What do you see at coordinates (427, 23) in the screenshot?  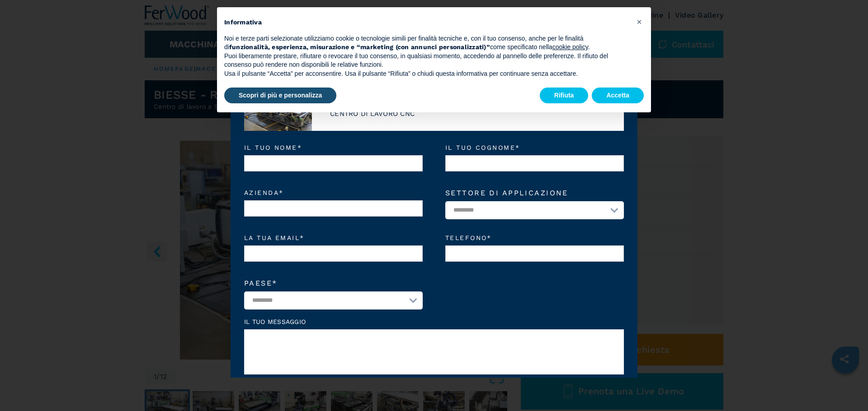 I see `h2: Informativa` at bounding box center [427, 23].